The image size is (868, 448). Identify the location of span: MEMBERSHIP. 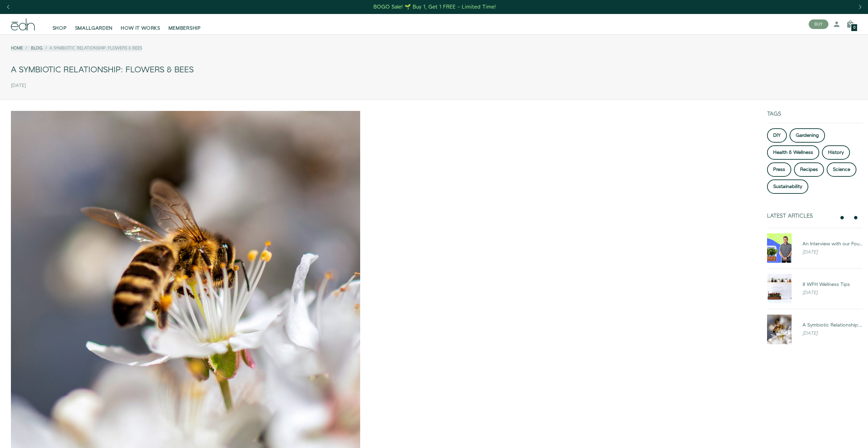
(184, 28).